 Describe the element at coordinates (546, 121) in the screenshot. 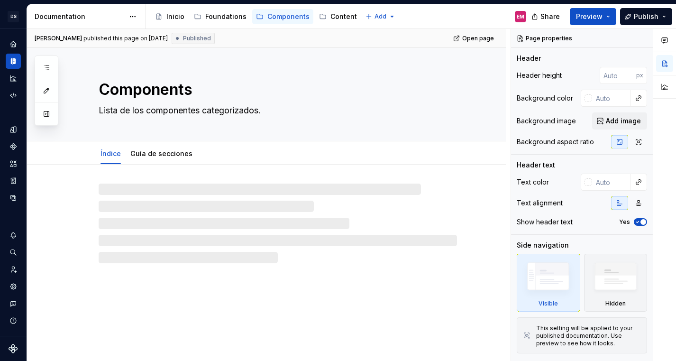

I see `div: Background image` at that location.